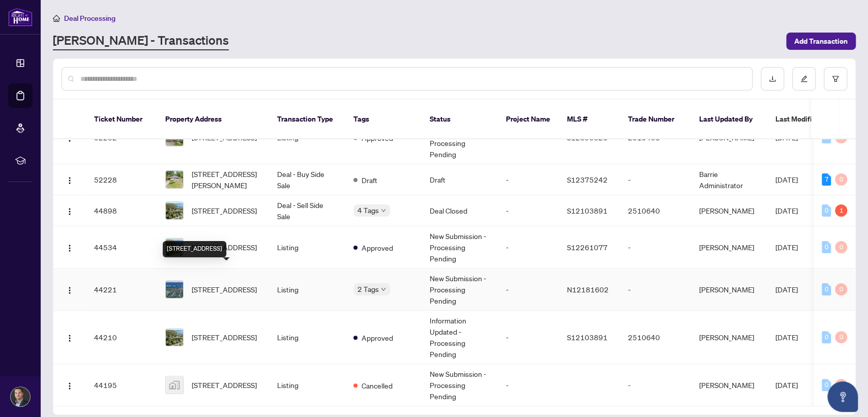 Image resolution: width=868 pixels, height=417 pixels. Describe the element at coordinates (835, 79) in the screenshot. I see `span: filter` at that location.